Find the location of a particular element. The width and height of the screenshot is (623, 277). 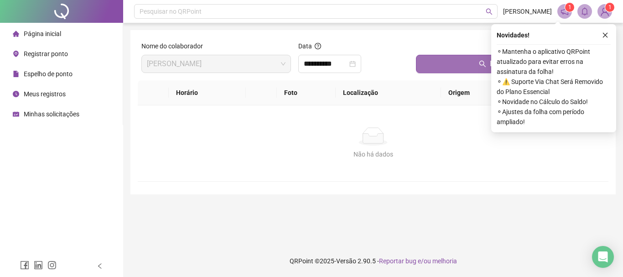

th: Foto is located at coordinates (306, 93).